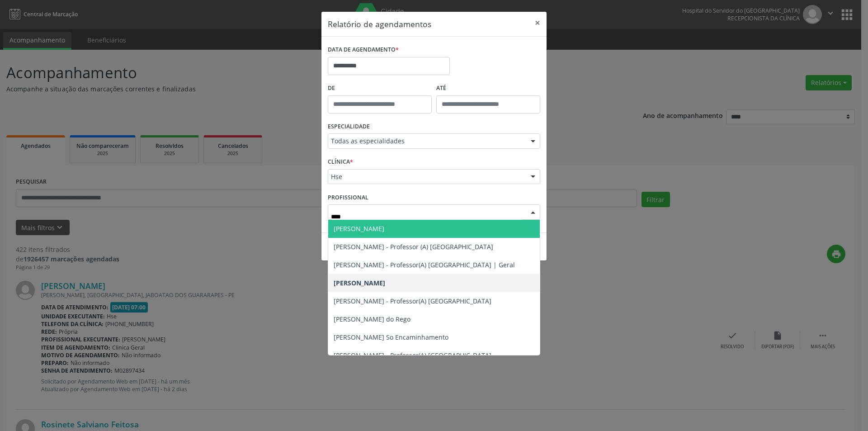  I want to click on h5: Relatório de agendamentos, so click(379, 24).